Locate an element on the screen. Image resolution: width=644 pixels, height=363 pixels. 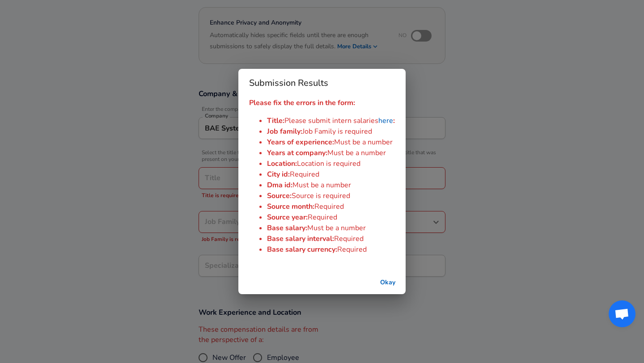
span: Base salary currency : is located at coordinates (302, 249).